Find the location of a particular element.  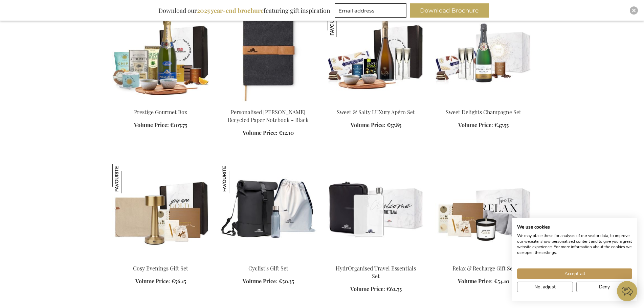

span: Deny is located at coordinates (604, 287).